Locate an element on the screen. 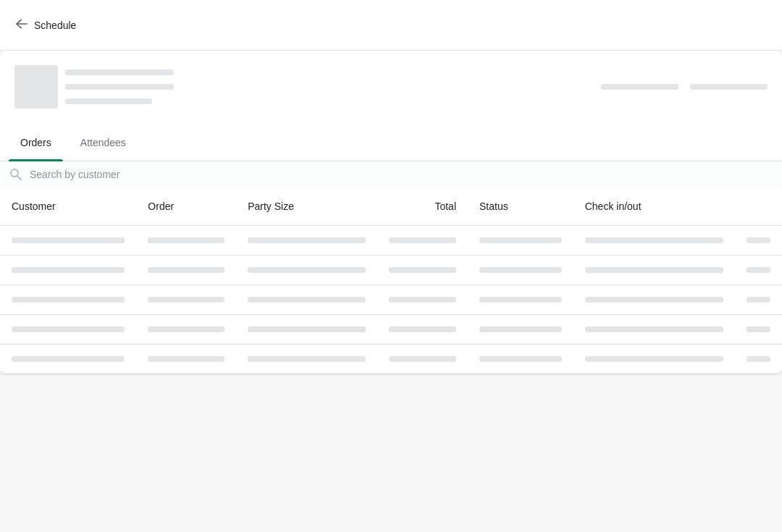 This screenshot has height=532, width=782. th: Party Size is located at coordinates (306, 206).